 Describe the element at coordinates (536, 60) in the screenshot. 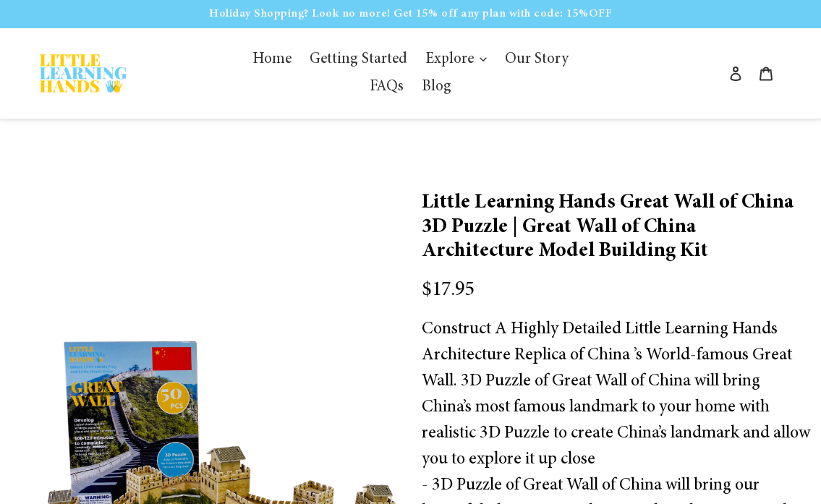

I see `a: Our Story` at that location.